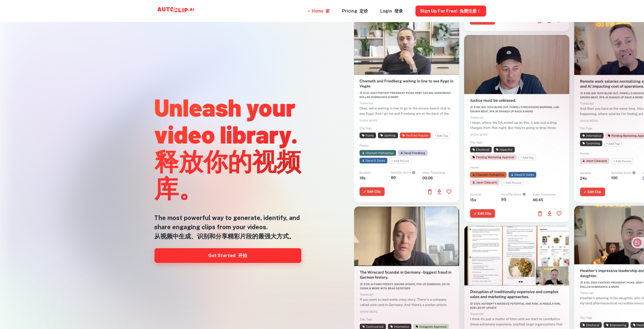 The image size is (644, 329). I want to click on font: 从视频中生成、识别和分享精彩片段的最强大方式。, so click(225, 237).